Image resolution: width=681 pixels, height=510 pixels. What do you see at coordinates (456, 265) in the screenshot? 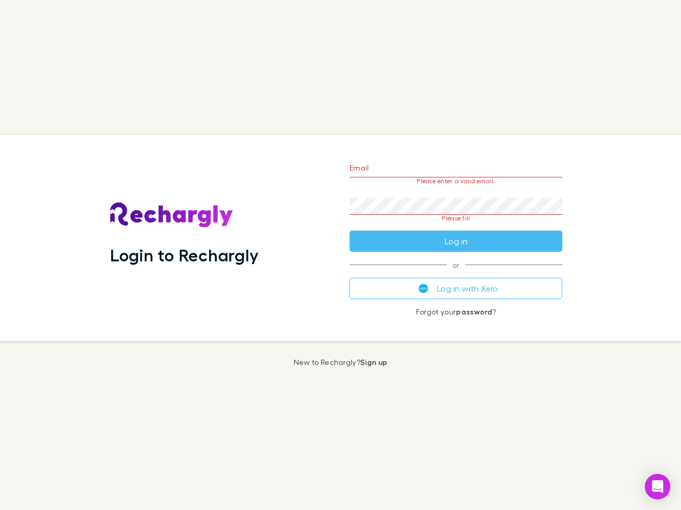
I see `span: or` at bounding box center [456, 265].